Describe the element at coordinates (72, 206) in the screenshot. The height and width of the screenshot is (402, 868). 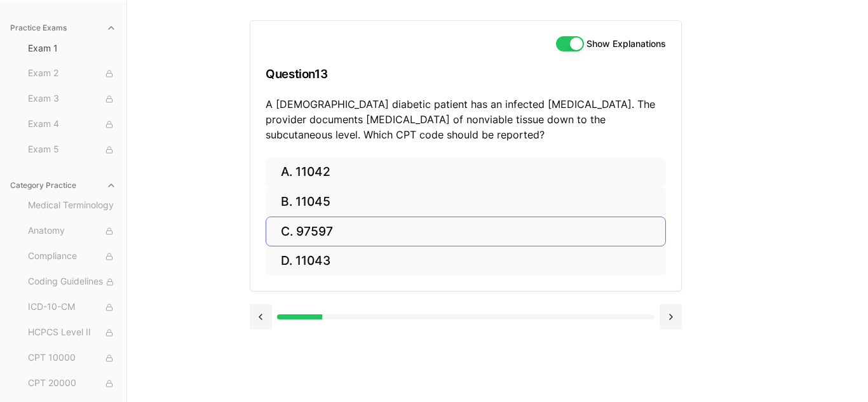
I see `button: Medical Terminology` at that location.